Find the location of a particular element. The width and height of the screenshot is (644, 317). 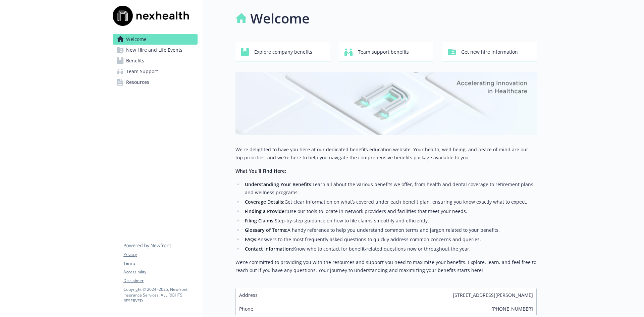

strong: Finding a Provider: is located at coordinates (267, 211).